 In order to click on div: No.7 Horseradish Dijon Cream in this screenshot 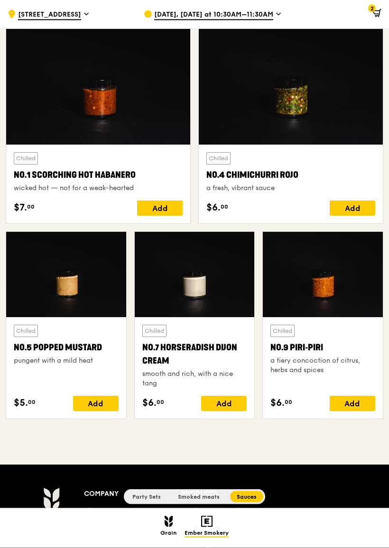, I will do `click(195, 355)`.